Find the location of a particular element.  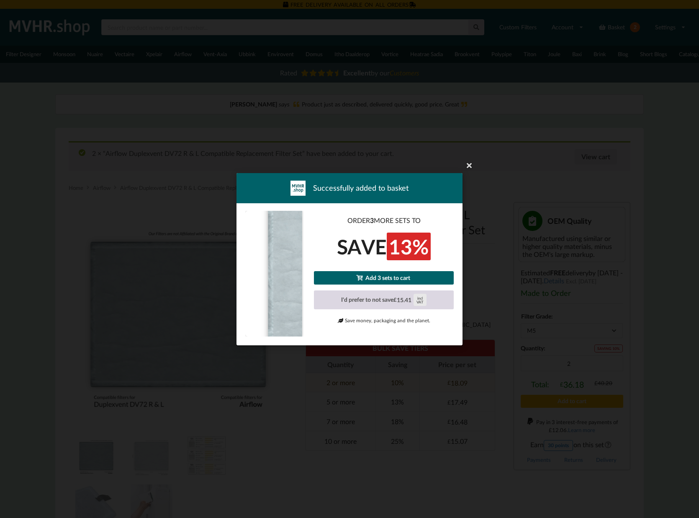

div: 15.41 is located at coordinates (410, 299).